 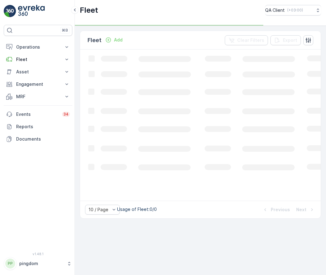 I want to click on p: ( +03:00 ), so click(x=295, y=10).